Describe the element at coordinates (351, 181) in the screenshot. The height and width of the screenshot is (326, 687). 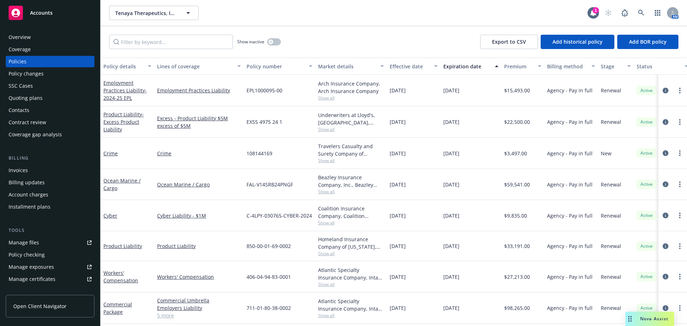
I see `div: Beazley Insurance Company, Inc., Beazley Group, Falvey Cargo` at that location.